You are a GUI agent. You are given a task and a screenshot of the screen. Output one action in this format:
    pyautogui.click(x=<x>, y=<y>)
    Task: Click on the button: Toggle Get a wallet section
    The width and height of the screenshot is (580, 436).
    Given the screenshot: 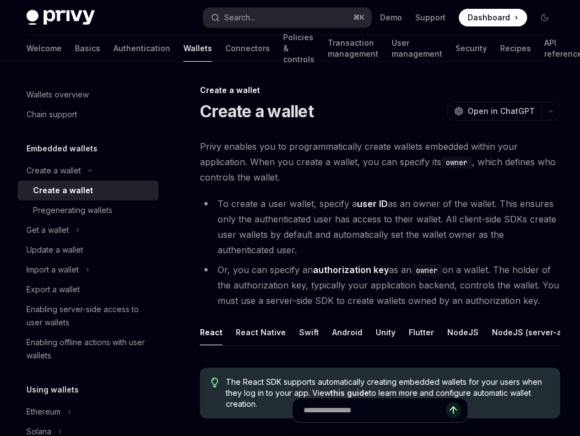 What is the action you would take?
    pyautogui.click(x=88, y=230)
    